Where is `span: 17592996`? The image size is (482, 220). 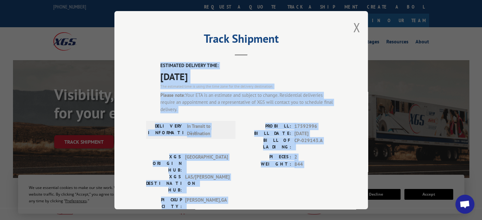
span: 17592996 is located at coordinates (315, 126).